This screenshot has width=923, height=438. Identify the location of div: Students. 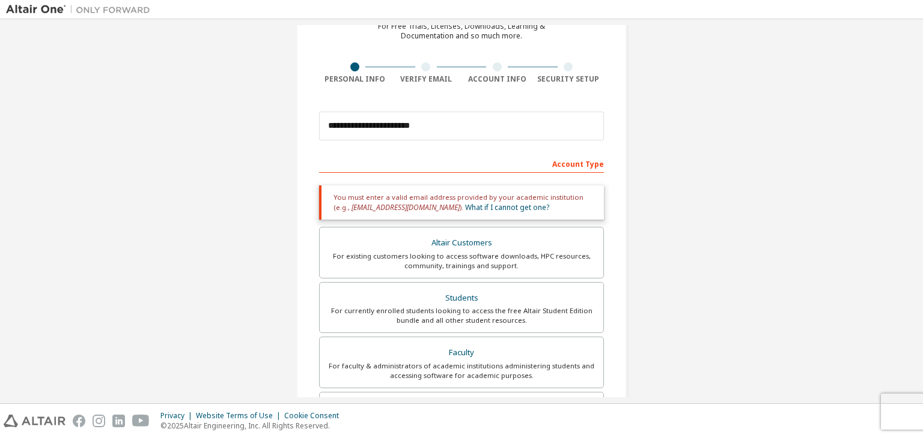
(461, 298).